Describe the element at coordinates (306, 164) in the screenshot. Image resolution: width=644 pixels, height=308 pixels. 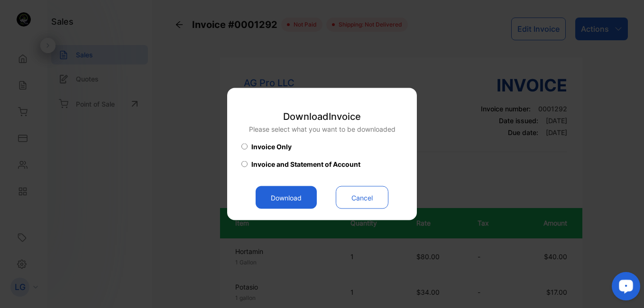
I see `span: Invoice and Statement of Account` at that location.